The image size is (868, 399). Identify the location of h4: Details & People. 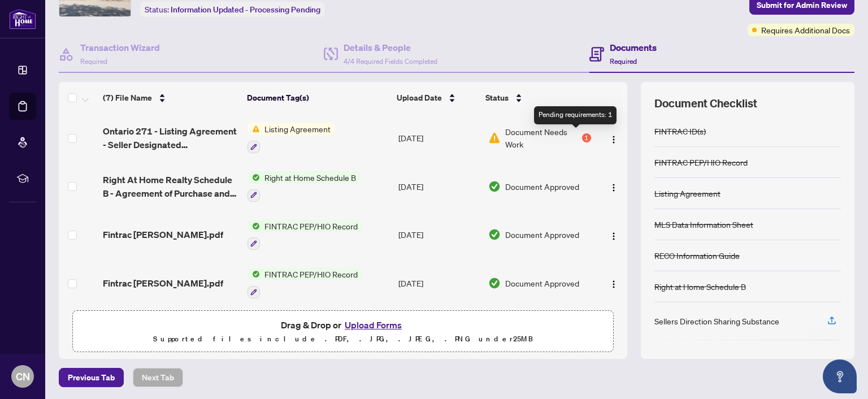
(390, 47).